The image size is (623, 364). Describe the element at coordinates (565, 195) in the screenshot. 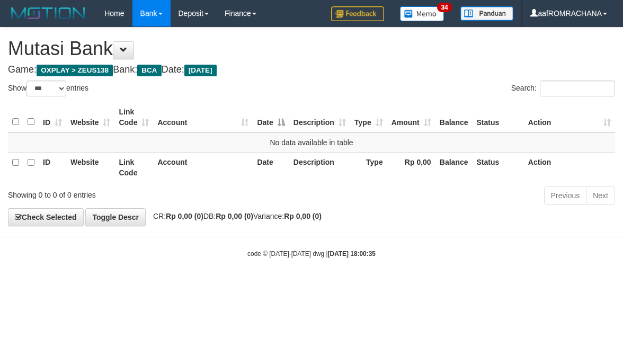

I see `a: Previous` at that location.